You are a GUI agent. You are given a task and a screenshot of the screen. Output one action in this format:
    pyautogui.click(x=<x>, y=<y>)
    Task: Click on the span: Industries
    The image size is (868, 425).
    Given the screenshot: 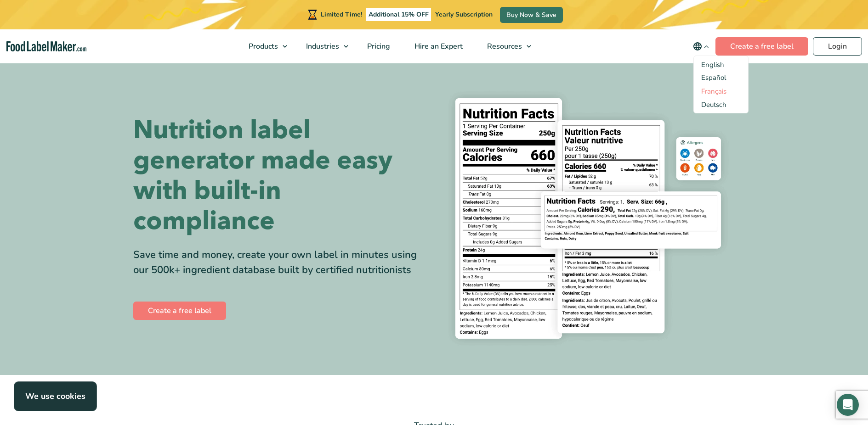 What is the action you would take?
    pyautogui.click(x=321, y=46)
    